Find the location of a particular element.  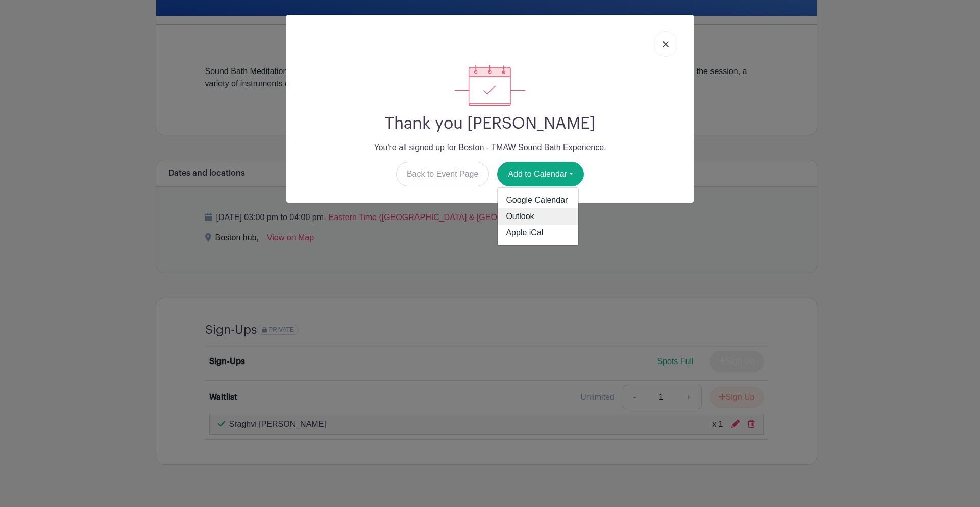

a: Back to Event Page is located at coordinates (443, 174).